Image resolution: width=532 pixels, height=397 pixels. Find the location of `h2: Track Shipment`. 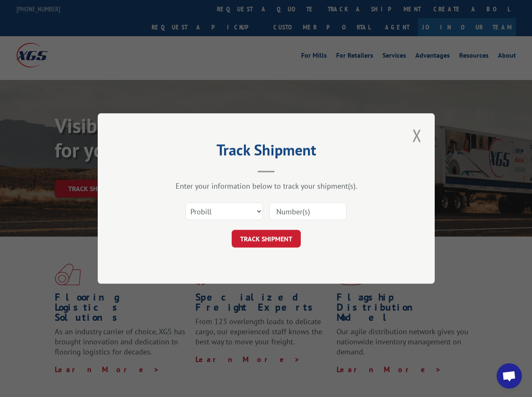

h2: Track Shipment is located at coordinates (266, 152).